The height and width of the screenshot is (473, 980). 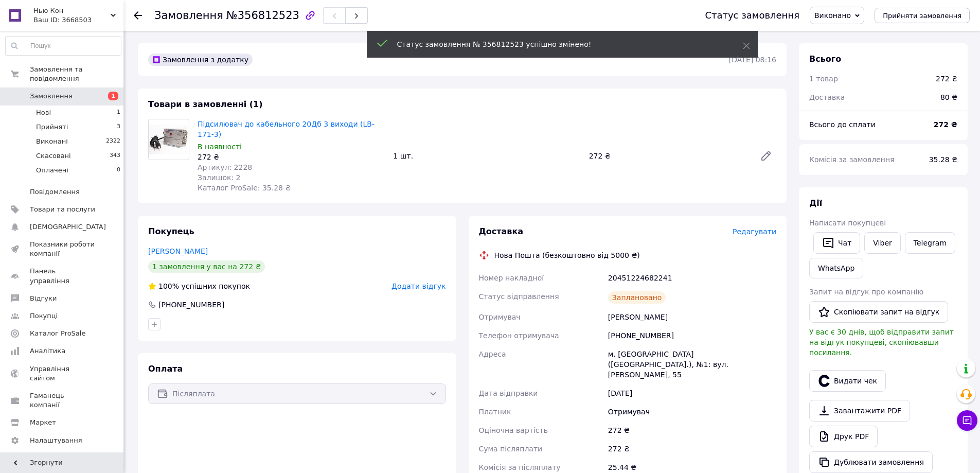 I want to click on span: Оплата, so click(x=165, y=369).